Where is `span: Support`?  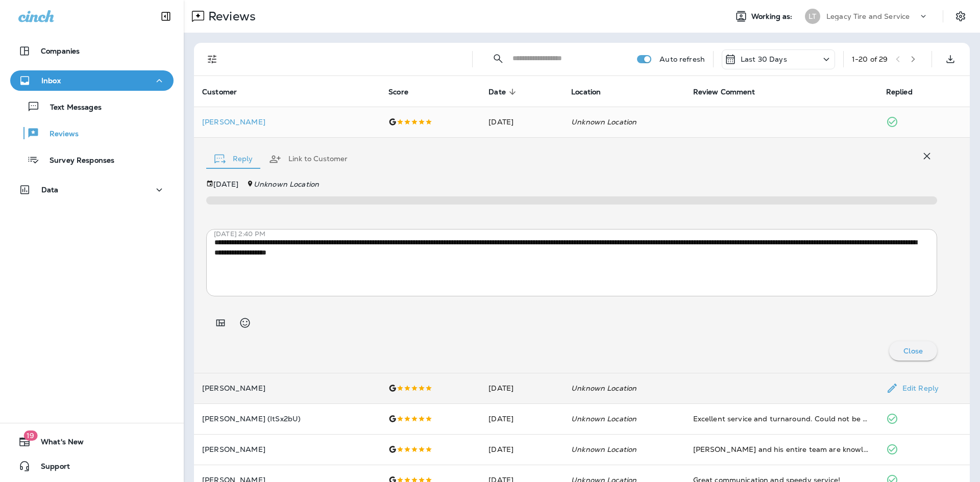
span: Support is located at coordinates (50, 468).